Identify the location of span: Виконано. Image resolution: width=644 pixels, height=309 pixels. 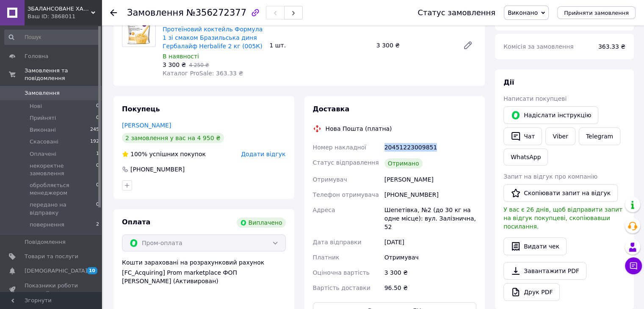
(522, 13).